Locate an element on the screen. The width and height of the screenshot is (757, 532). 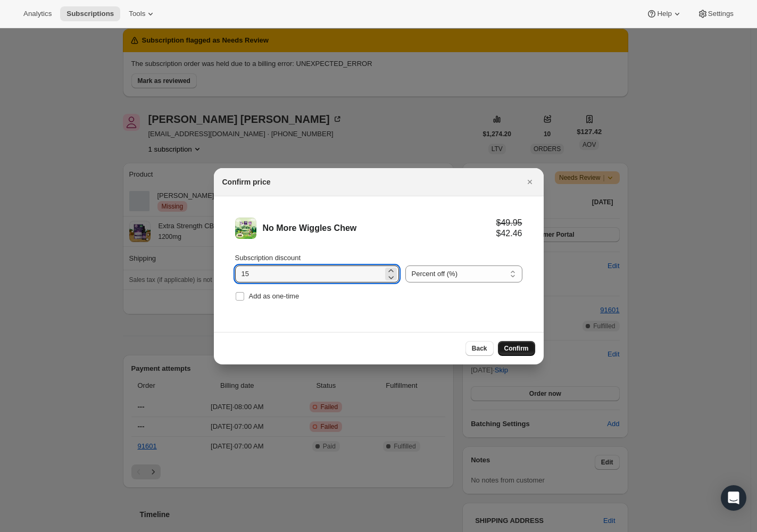
button: Subscriptions is located at coordinates (90, 14).